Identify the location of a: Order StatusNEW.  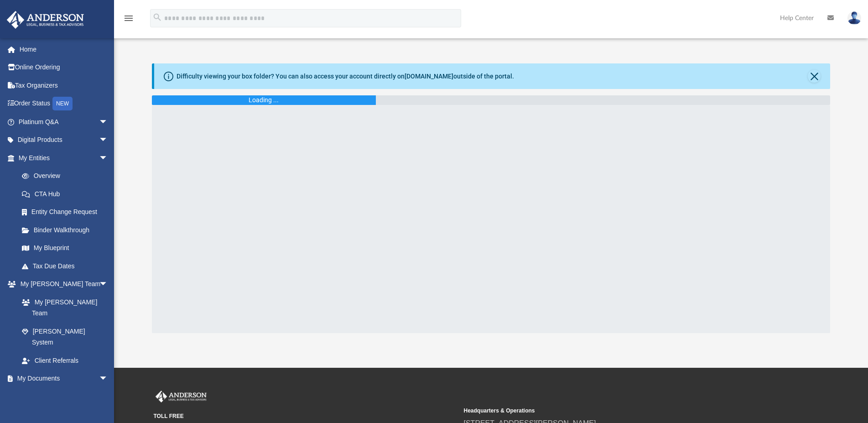
(64, 103).